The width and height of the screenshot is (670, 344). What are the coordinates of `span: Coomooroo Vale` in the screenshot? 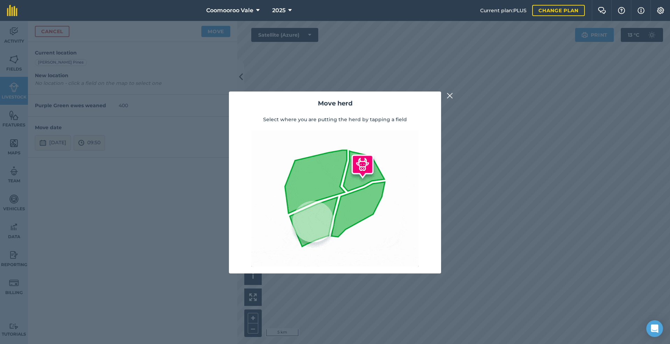 It's located at (230, 10).